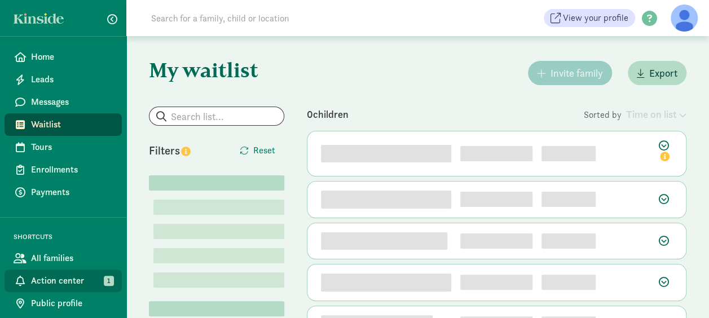  What do you see at coordinates (72, 304) in the screenshot?
I see `span: Public profile` at bounding box center [72, 304].